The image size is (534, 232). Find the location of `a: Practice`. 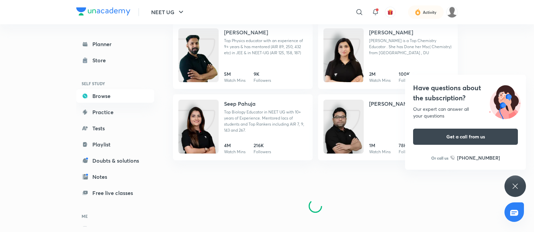

a: Practice is located at coordinates (115, 112).